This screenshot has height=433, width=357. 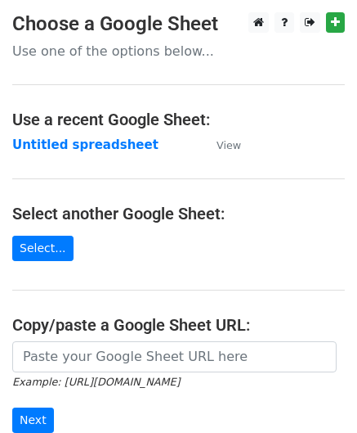 I want to click on input: Paste your Google Sheet URL here, so click(x=174, y=357).